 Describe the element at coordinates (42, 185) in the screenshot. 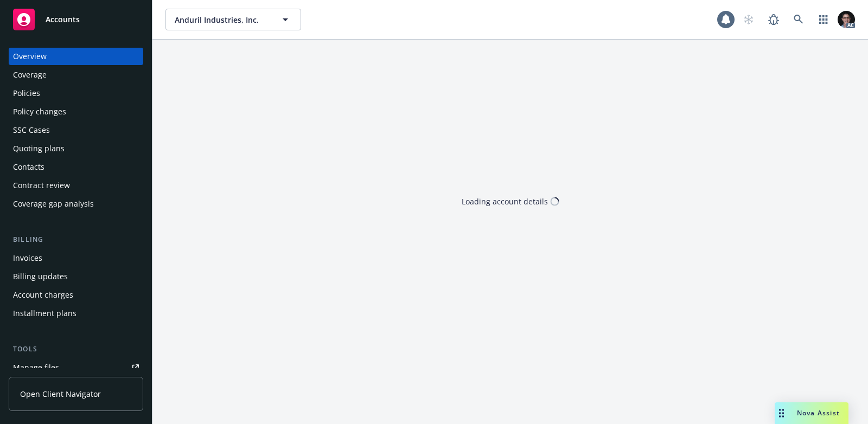

I see `div: Contract review` at that location.